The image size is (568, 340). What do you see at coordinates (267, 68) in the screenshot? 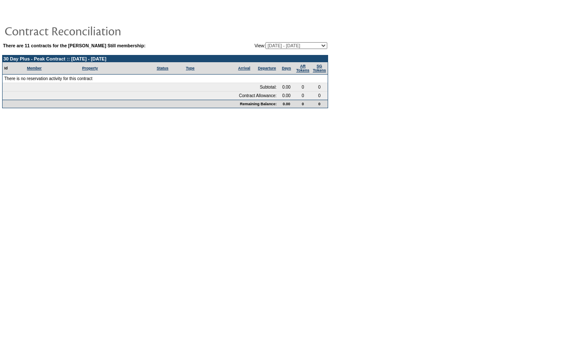
I see `a: Departure` at bounding box center [267, 68].